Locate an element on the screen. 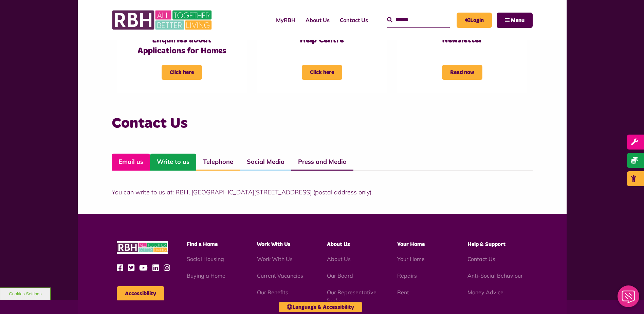 The image size is (644, 314). button: Language & Accessibility is located at coordinates (321, 307).